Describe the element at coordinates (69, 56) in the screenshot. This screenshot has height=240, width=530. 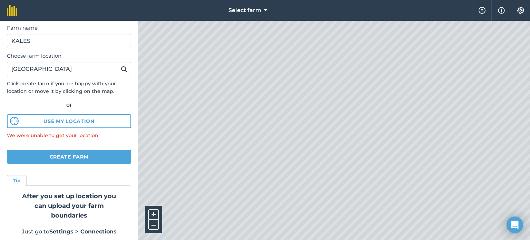
I see `label: Choose farm location` at that location.